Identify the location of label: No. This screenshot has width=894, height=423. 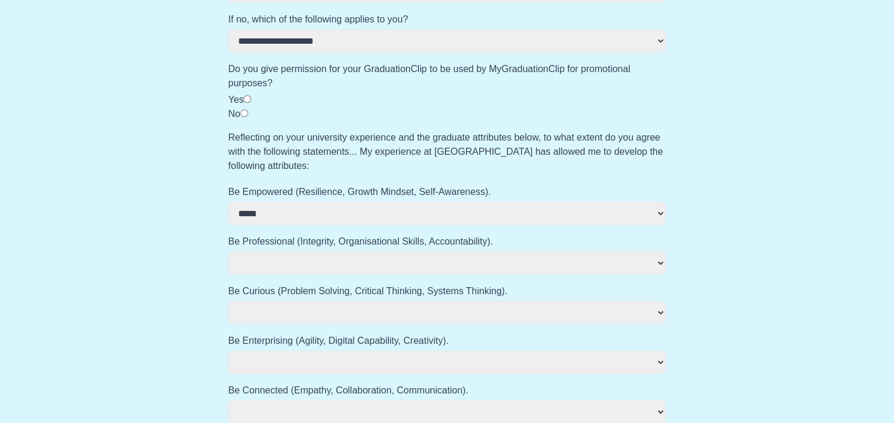
(234, 113).